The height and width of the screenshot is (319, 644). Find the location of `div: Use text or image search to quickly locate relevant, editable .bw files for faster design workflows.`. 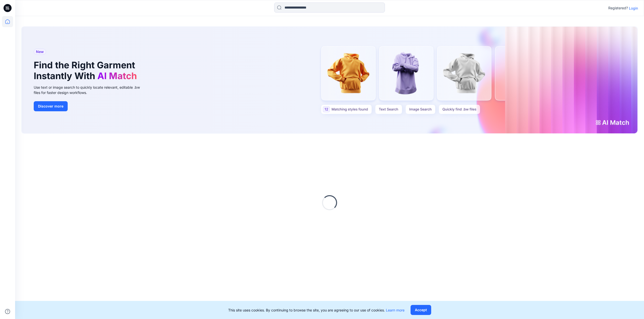

div: Use text or image search to quickly locate relevant, editable .bw files for faster design workflows. is located at coordinates (90, 90).